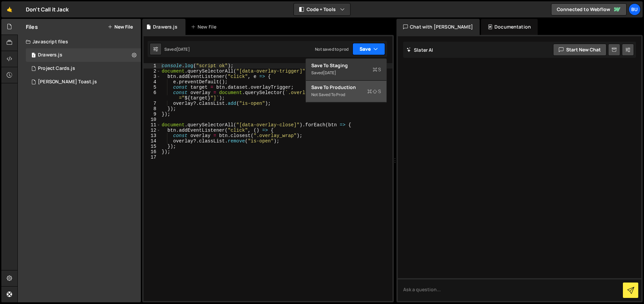 This screenshot has height=304, width=644. I want to click on div: 3, so click(152, 77).